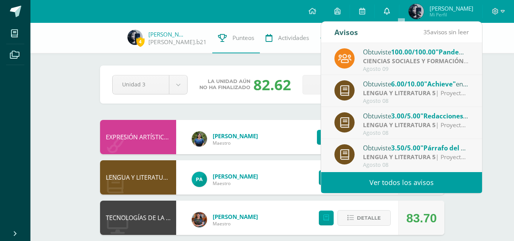 The image size is (514, 241). I want to click on div: TECNOLOGÍAS DE LA INFORMACIÓN Y LA COMUNICACIÓN 5, so click(138, 218).